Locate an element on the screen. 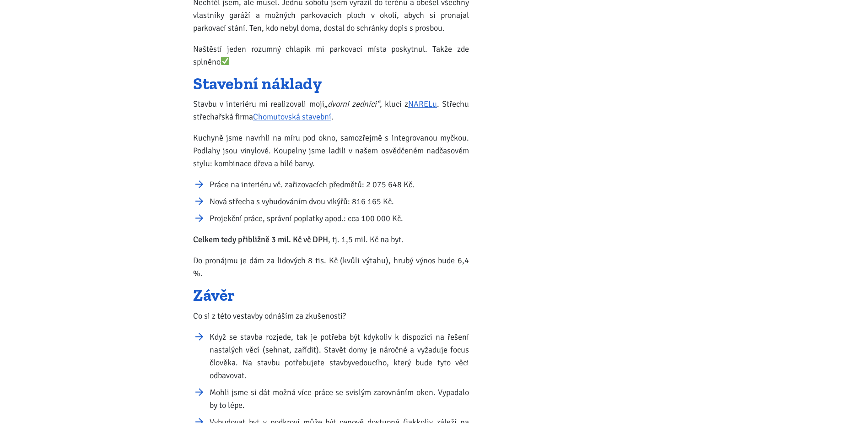 The height and width of the screenshot is (423, 868). p: Kuchyně jsme navrhli na míru pod okno, samozřejmě s integrovanou myčkou. Podlahy jsou vinylové. K... is located at coordinates (331, 151).